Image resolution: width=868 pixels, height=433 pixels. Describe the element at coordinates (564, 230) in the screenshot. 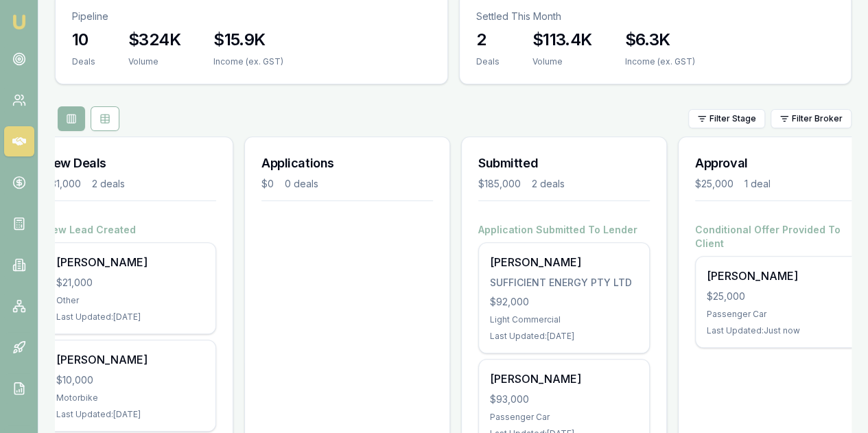

I see `h4: Application Submitted To Lender` at that location.